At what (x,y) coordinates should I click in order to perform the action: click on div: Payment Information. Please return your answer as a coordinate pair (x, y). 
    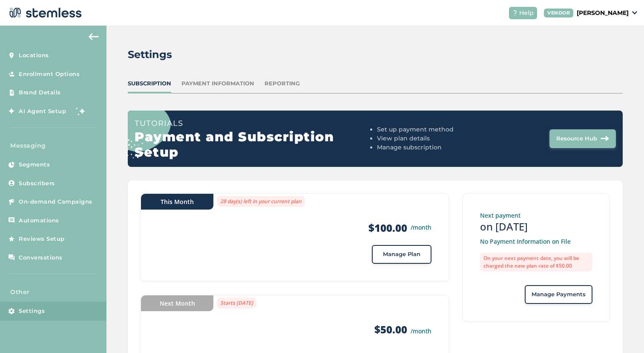
    Looking at the image, I should click on (218, 84).